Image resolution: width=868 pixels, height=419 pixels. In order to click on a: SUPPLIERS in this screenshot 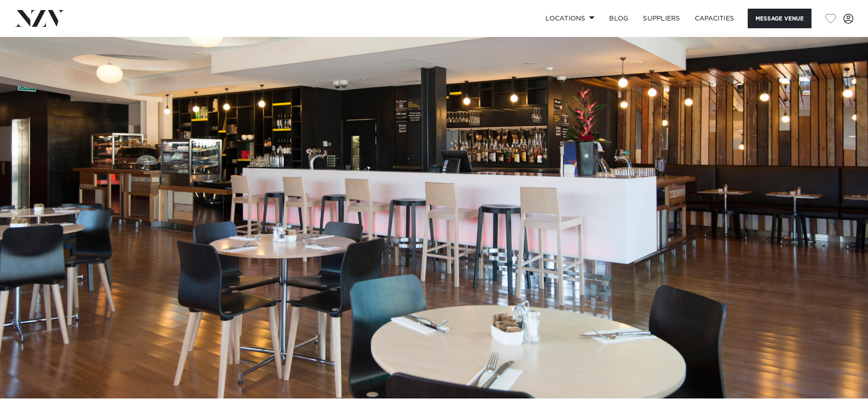, I will do `click(661, 18)`.